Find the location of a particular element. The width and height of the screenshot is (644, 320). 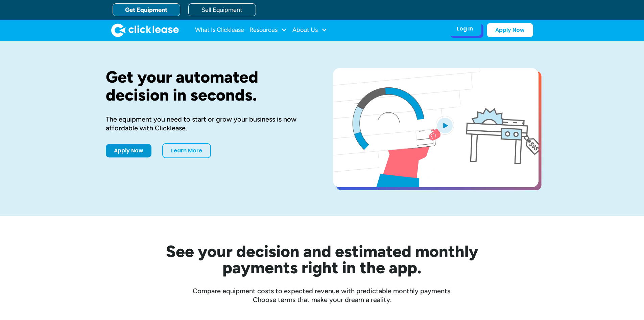

a: home is located at coordinates (145, 30).